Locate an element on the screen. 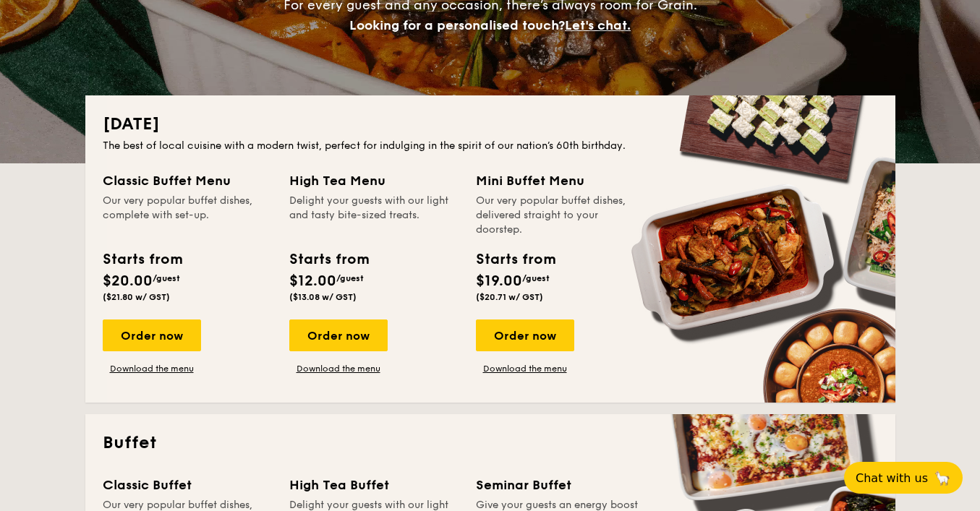 The image size is (980, 511). div: High Tea Menu is located at coordinates (374, 181).